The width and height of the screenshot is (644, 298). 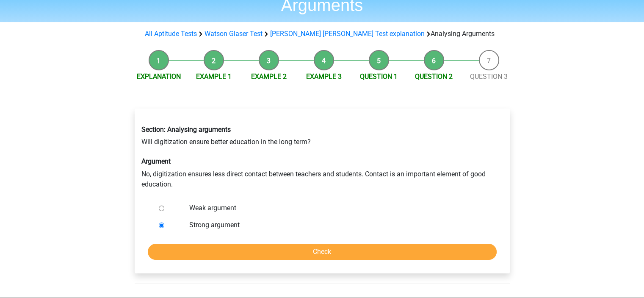 What do you see at coordinates (233, 33) in the screenshot?
I see `a: Watson Glaser Test` at bounding box center [233, 33].